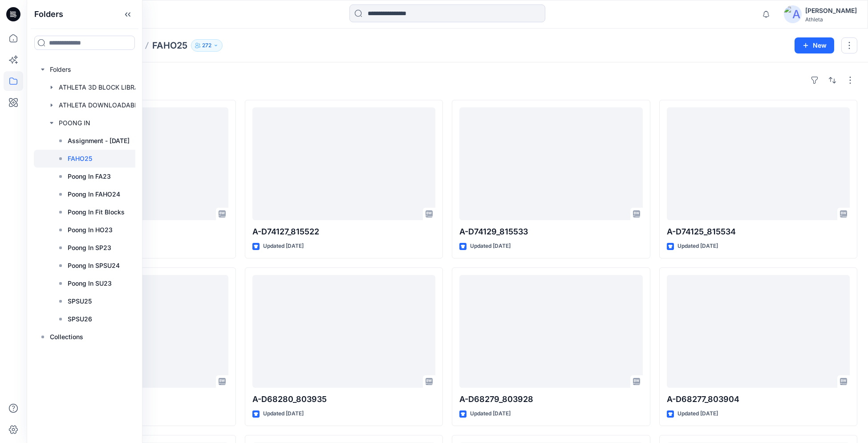  Describe the element at coordinates (89, 283) in the screenshot. I see `p: Poong In SU23` at that location.